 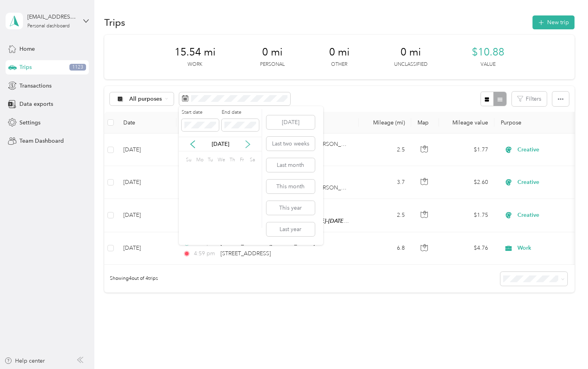 What do you see at coordinates (290, 144) in the screenshot?
I see `button: Last two weeks` at bounding box center [290, 144].